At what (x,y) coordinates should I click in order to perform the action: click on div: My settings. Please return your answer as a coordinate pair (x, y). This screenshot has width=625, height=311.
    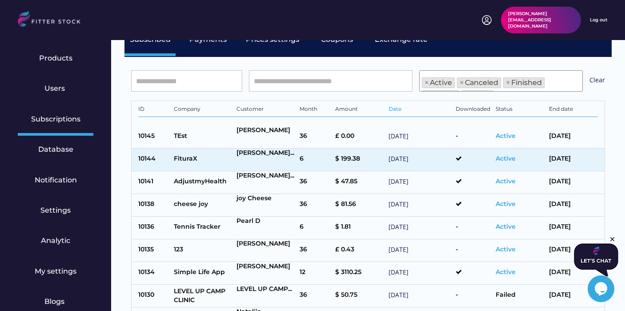
    Looking at the image, I should click on (56, 271).